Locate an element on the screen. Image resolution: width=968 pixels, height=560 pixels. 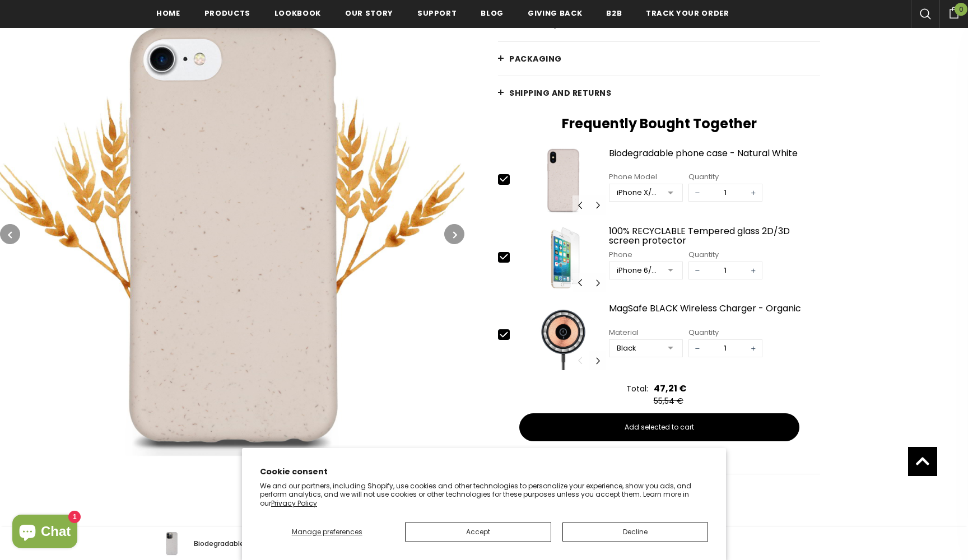
a: Shipping and returns is located at coordinates (659, 93).